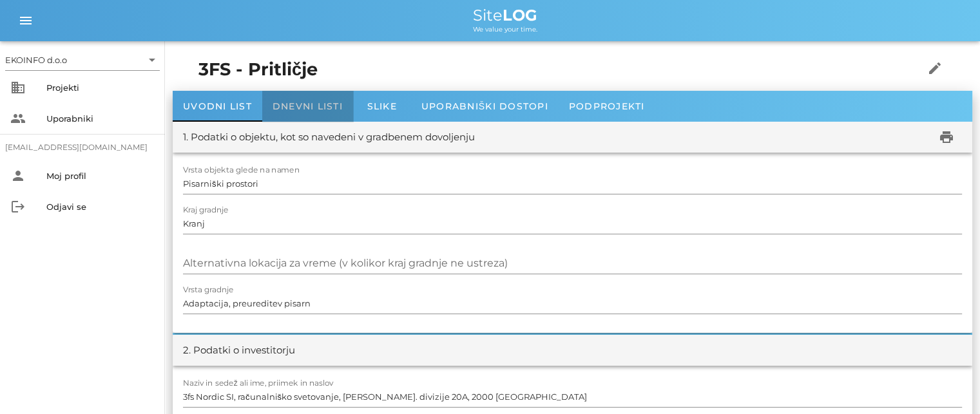 The height and width of the screenshot is (414, 980). What do you see at coordinates (18, 87) in the screenshot?
I see `i: business` at bounding box center [18, 87].